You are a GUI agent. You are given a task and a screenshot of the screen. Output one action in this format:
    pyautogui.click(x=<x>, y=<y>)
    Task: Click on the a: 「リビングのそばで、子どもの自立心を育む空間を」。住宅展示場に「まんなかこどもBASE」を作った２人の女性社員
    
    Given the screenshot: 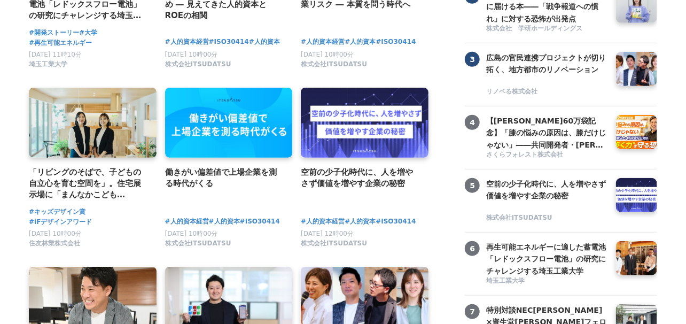 What is the action you would take?
    pyautogui.click(x=88, y=183)
    